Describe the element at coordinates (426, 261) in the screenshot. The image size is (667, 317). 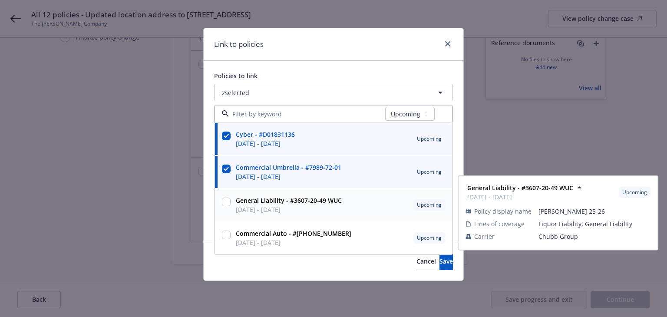
I see `span: Cancel` at that location.